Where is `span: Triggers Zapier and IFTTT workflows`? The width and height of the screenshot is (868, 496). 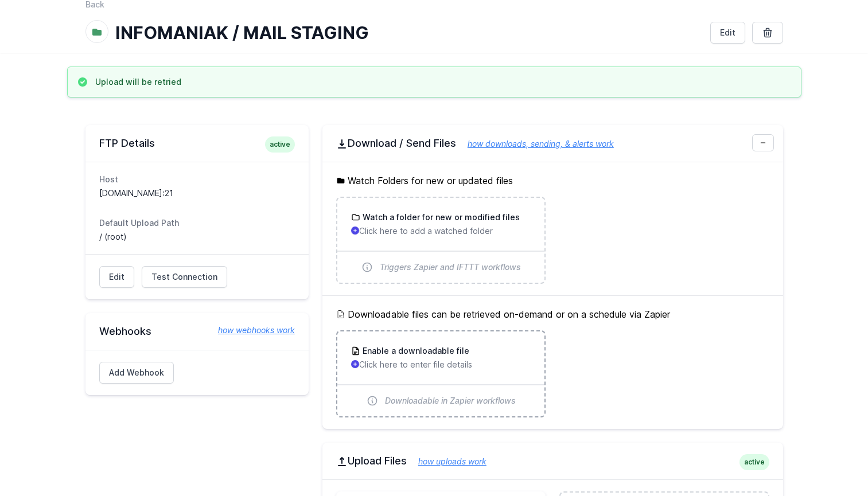 span: Triggers Zapier and IFTTT workflows is located at coordinates (450, 267).